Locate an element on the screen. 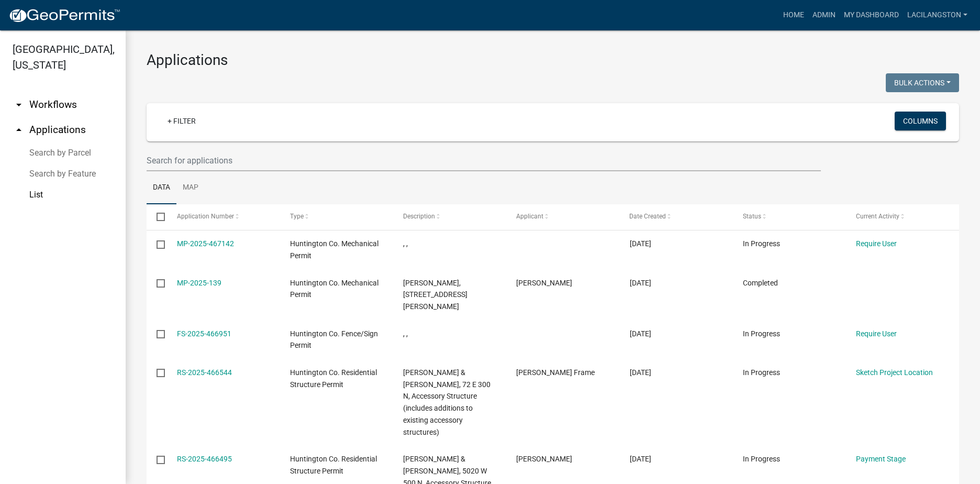 The height and width of the screenshot is (484, 980). a: Sketch Project Location is located at coordinates (894, 372).